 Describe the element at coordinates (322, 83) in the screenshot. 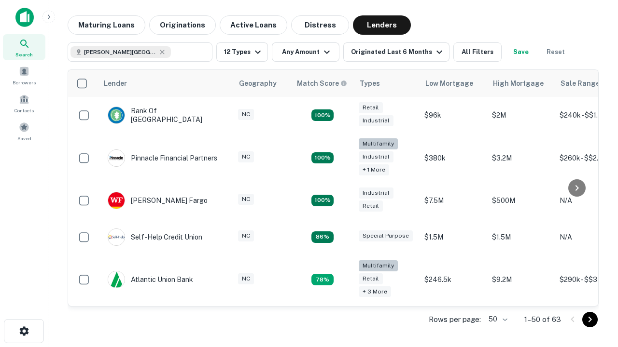

I see `th: Capitalize uses an advanced AI algorithm to match your search with the best lender. The match sco...` at that location.